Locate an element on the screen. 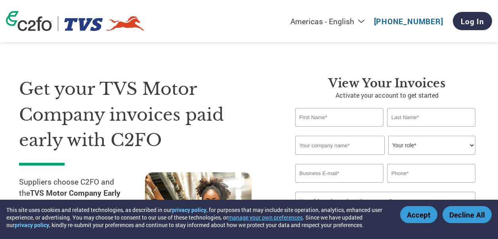 This screenshot has width=498, height=239. select: Title/Role is located at coordinates (432, 145).